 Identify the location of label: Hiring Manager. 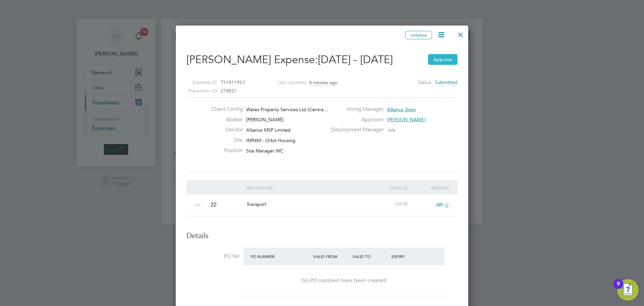
(355, 109).